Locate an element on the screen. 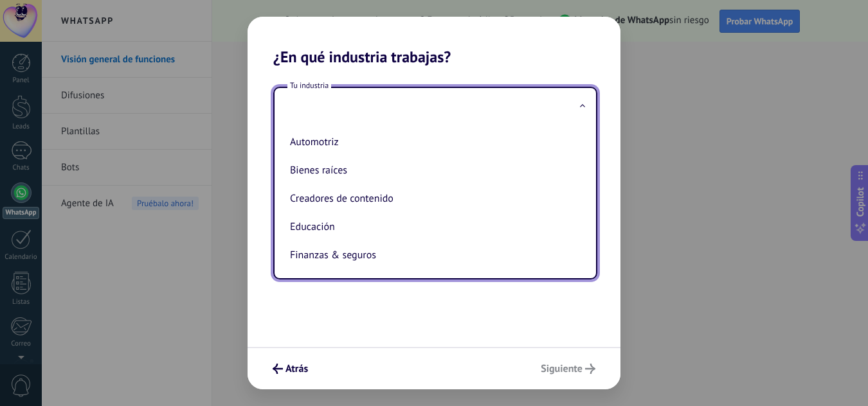 This screenshot has width=868, height=406. li: Automotriz is located at coordinates (432, 142).